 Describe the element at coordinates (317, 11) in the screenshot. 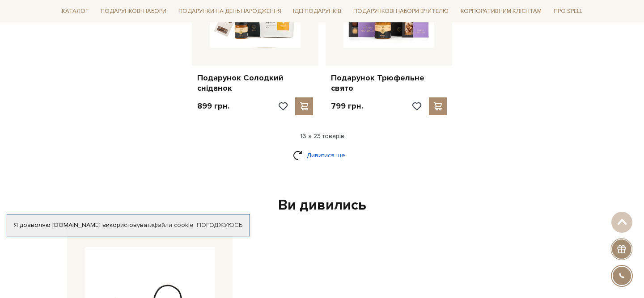

I see `a: Ідеї подарунків` at that location.